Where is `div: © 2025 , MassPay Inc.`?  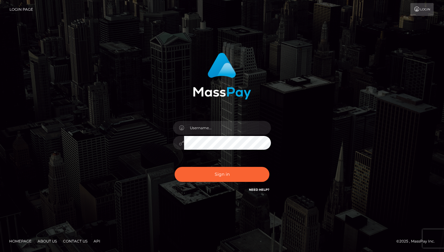 div: © 2025 , MassPay Inc. is located at coordinates (418, 241).